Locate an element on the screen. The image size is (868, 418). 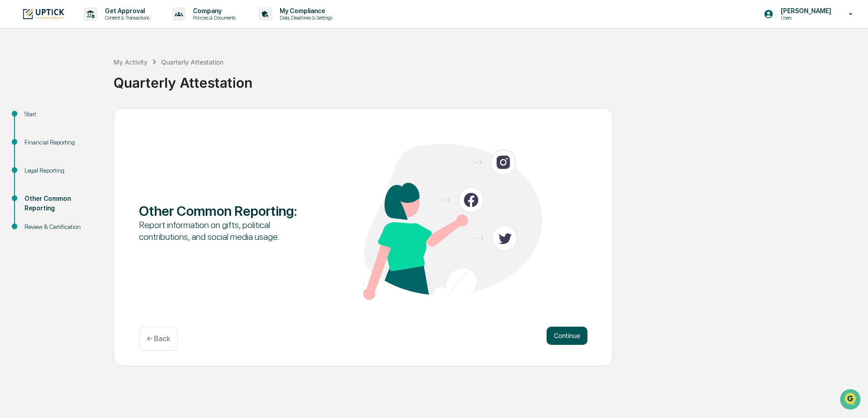
p: Data, Deadlines & Settings is located at coordinates (304, 17).